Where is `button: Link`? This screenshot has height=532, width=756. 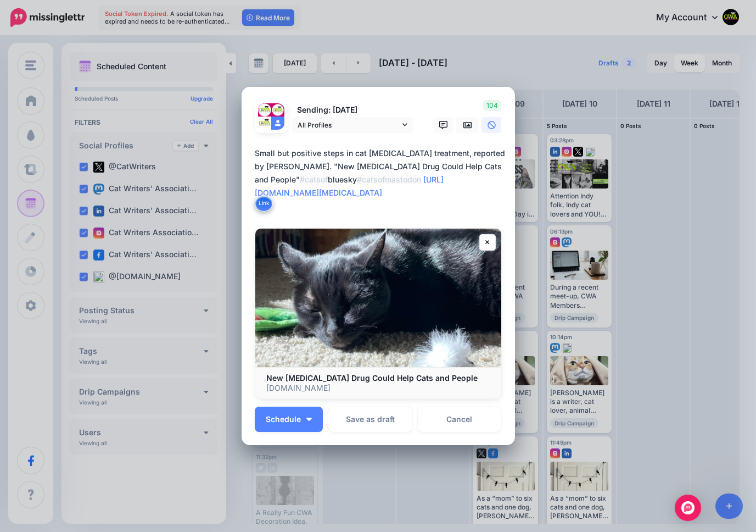 button: Link is located at coordinates (264, 203).